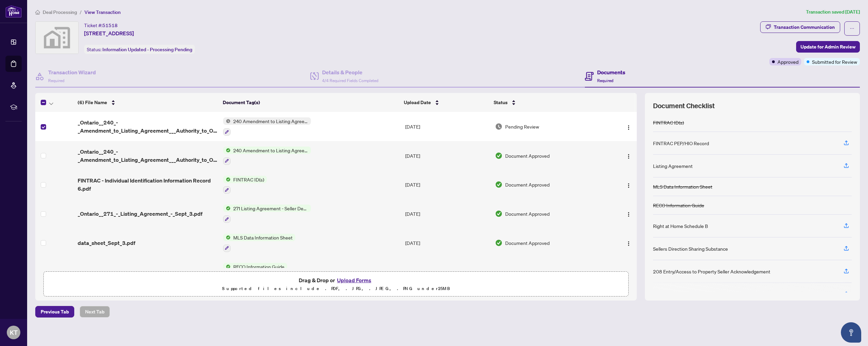 The image size is (868, 346). What do you see at coordinates (37, 12) in the screenshot?
I see `span: home` at bounding box center [37, 12].